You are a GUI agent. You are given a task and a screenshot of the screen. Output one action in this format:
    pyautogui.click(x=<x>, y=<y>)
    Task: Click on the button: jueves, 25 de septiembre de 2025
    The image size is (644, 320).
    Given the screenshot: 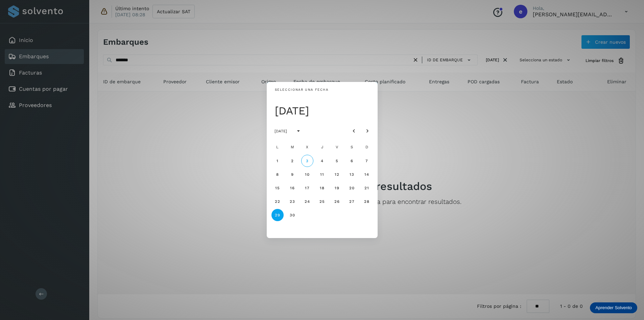 What is the action you would take?
    pyautogui.click(x=322, y=202)
    